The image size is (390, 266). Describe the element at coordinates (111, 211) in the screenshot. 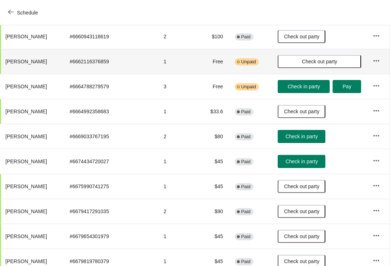

I see `td: # 6679417291035` at that location.